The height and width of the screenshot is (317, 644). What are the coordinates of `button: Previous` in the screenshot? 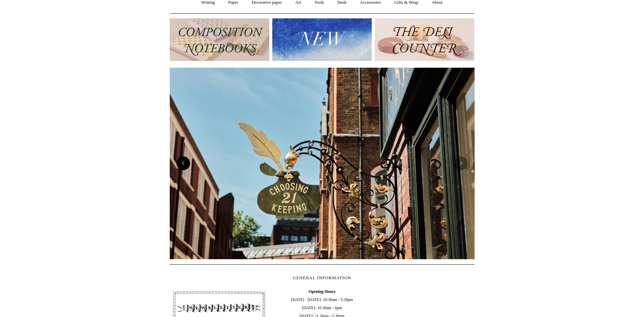 It's located at (183, 163).